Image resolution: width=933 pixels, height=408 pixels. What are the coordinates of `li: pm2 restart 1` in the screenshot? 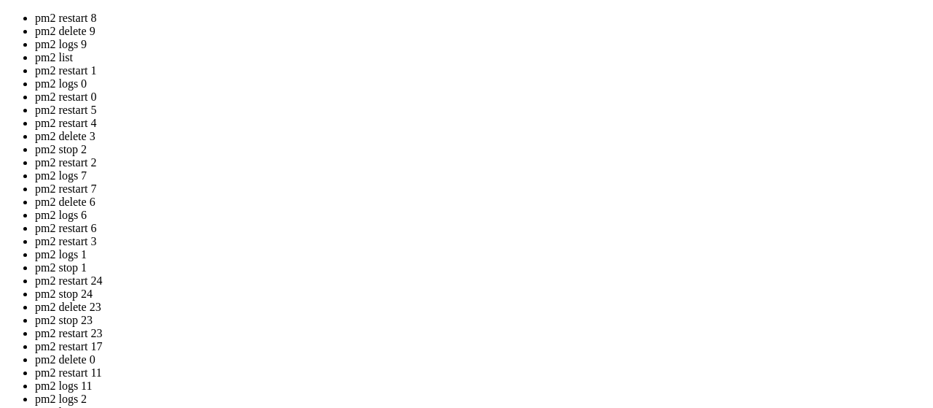 It's located at (481, 71).